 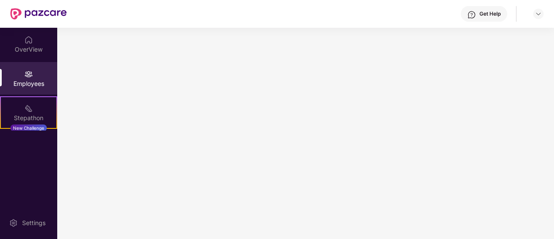 I want to click on div: Stepathon, so click(x=29, y=118).